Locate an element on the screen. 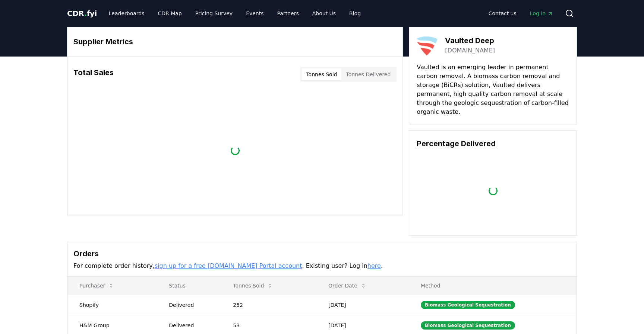  a: Partners is located at coordinates (288, 14).